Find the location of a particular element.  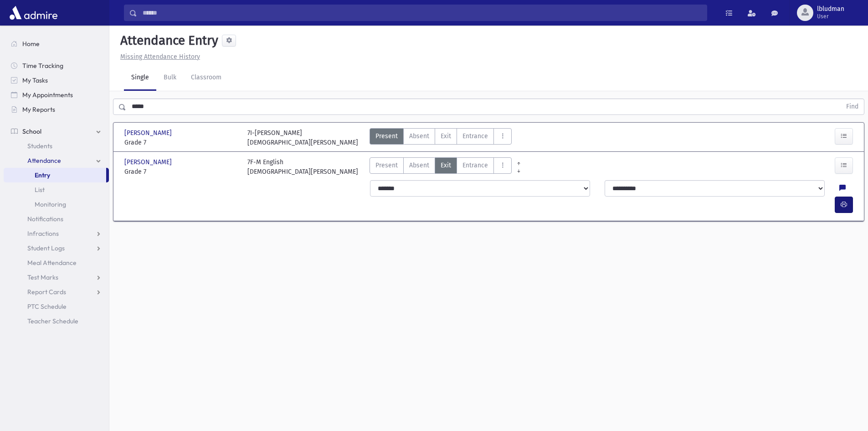

a: PTC Schedule is located at coordinates (56, 306).